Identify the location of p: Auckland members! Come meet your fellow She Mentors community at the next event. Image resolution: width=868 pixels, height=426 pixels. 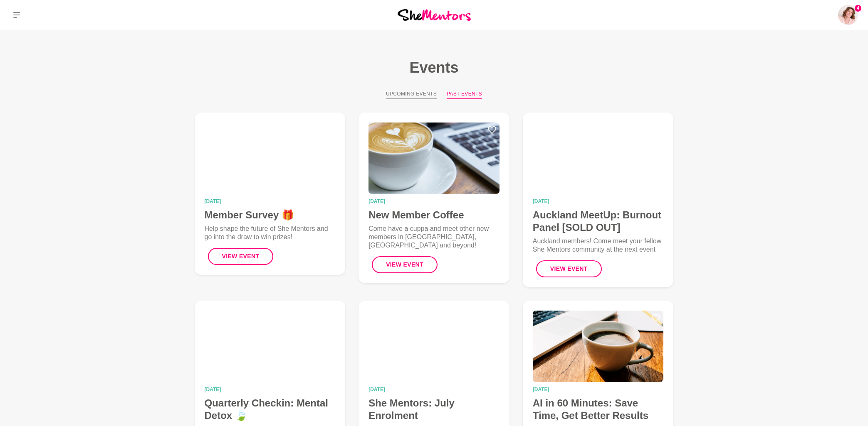
(598, 246).